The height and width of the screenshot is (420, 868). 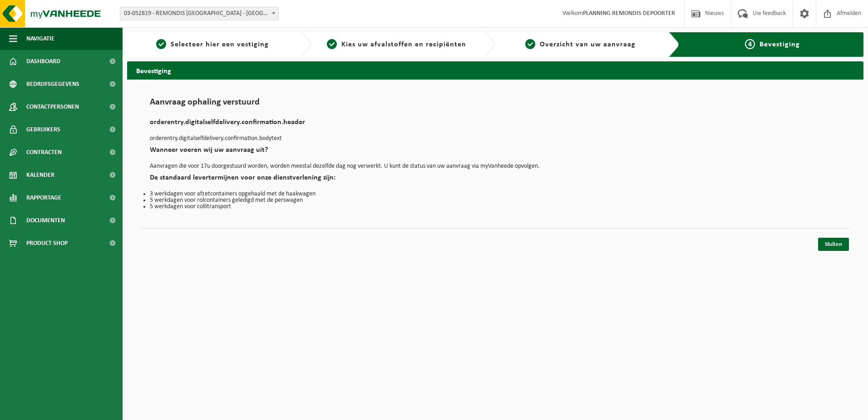 What do you see at coordinates (496, 139) in the screenshot?
I see `p: orderentry.digitalselfdelivery.confirmation.bodytext` at bounding box center [496, 139].